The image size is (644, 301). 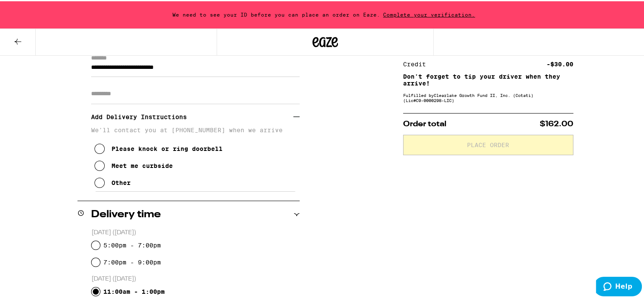 I want to click on div: Meet me curbside, so click(x=142, y=164).